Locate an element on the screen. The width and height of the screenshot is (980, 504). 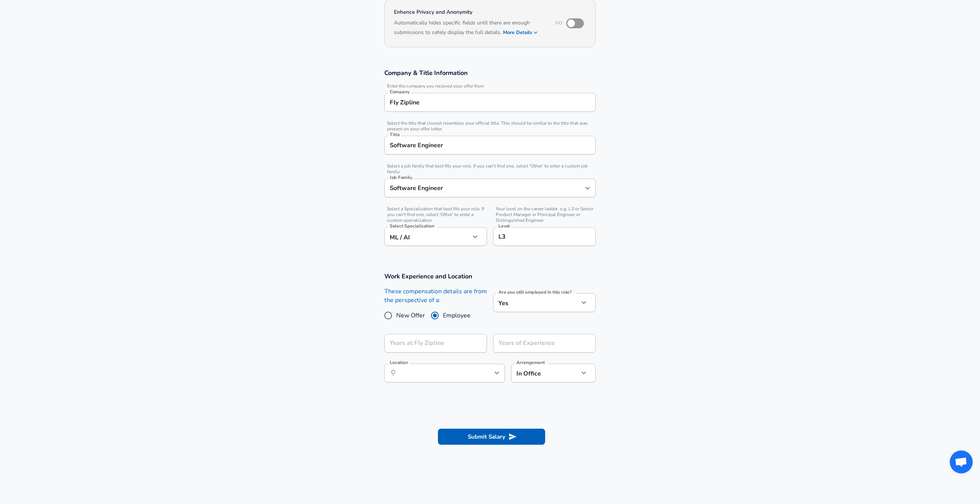
span: No is located at coordinates (559, 23).